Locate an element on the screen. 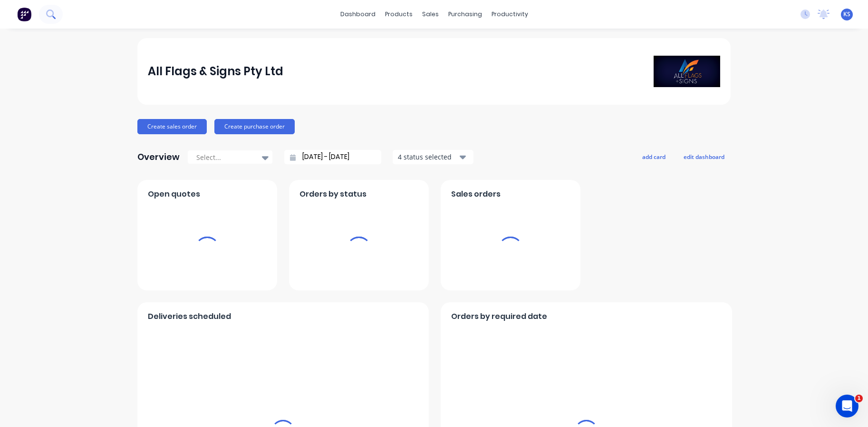 This screenshot has width=868, height=427. div: Overview is located at coordinates (158, 157).